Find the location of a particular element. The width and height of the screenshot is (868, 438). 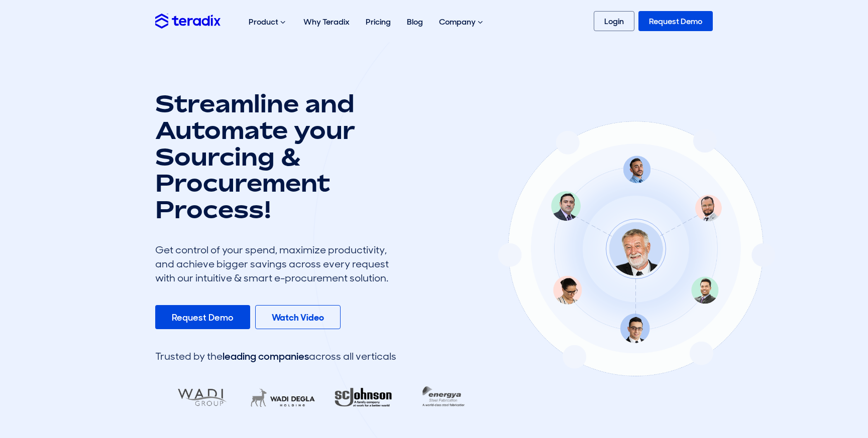

h1: Streamline and Automate your Sourcing & Procurement Process! is located at coordinates (276, 156).